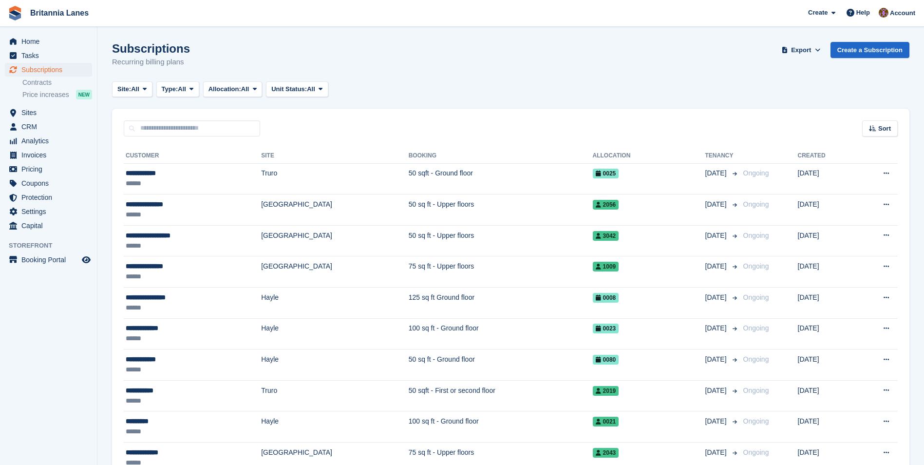 The width and height of the screenshot is (924, 465). What do you see at coordinates (53, 246) in the screenshot?
I see `span: Storefront` at bounding box center [53, 246].